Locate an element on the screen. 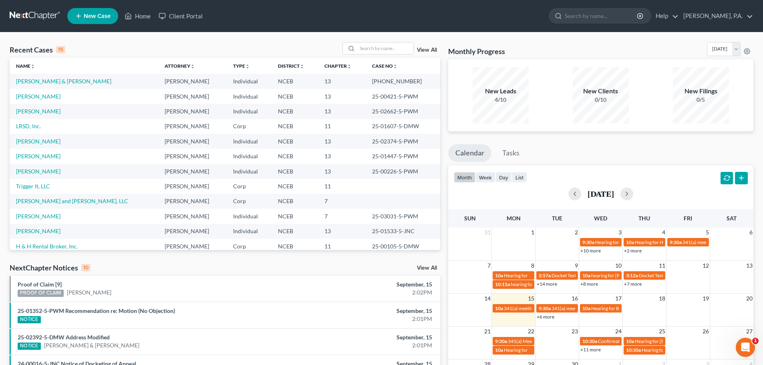 The height and width of the screenshot is (365, 763). a: Chapterunfold_more is located at coordinates (338, 66).